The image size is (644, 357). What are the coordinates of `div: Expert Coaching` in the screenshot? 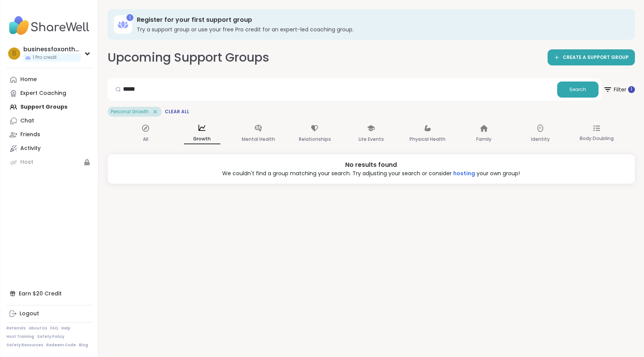 It's located at (43, 93).